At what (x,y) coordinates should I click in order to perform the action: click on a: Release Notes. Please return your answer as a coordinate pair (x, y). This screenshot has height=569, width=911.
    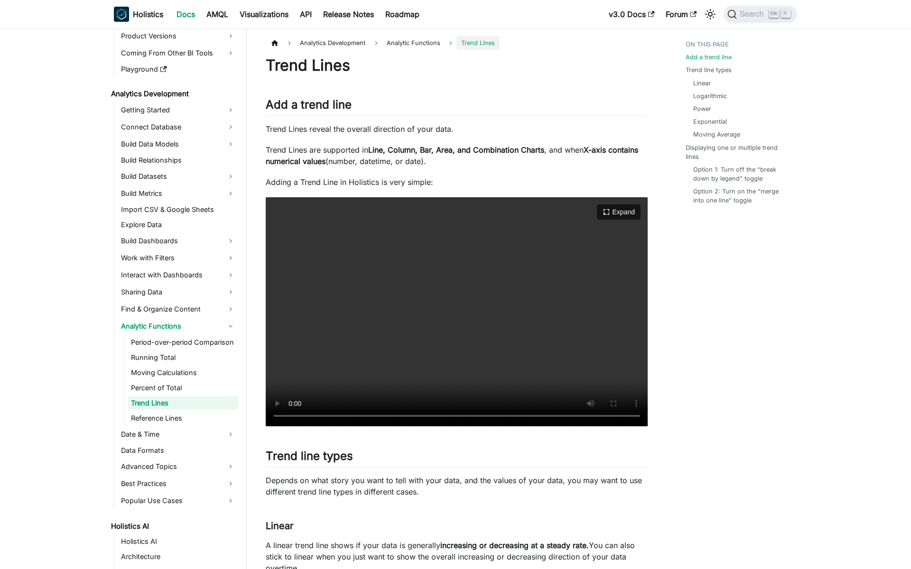
    Looking at the image, I should click on (348, 14).